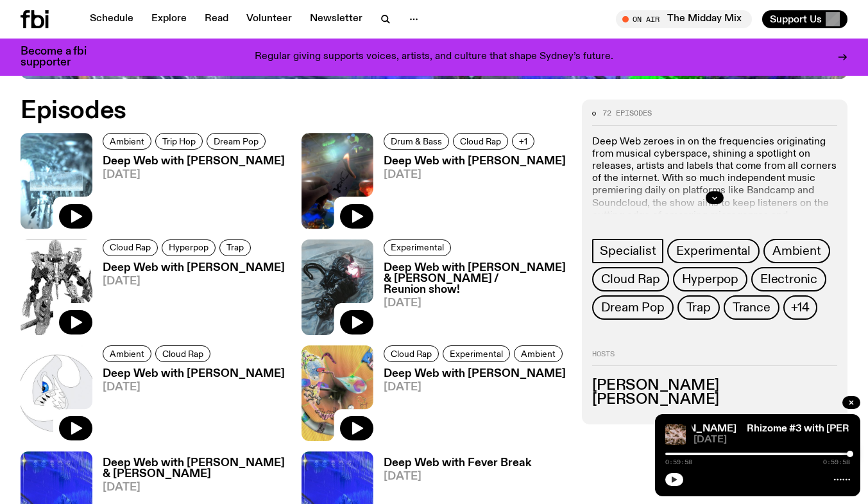 The height and width of the screenshot is (504, 868). I want to click on h2: Hosts, so click(715, 359).